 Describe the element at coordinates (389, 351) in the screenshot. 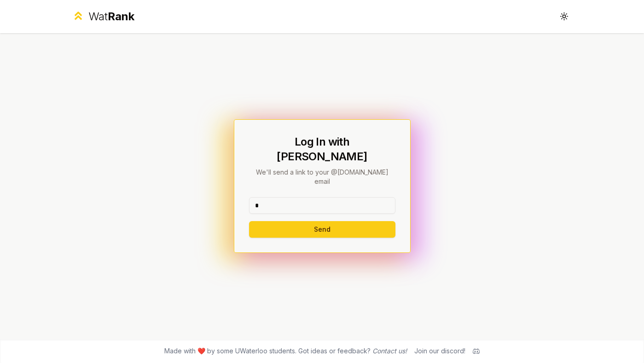

I see `a: Contact us!` at that location.